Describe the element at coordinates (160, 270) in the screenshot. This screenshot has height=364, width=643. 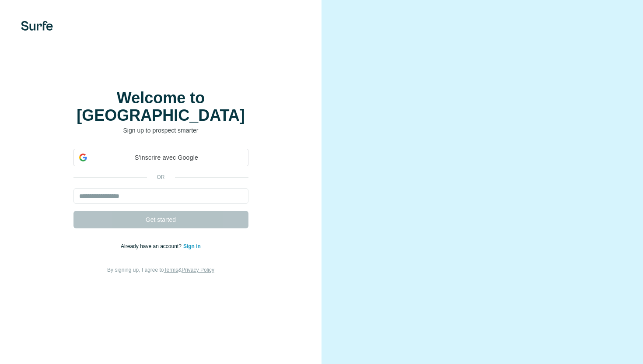
I see `span: By signing up, I agree to &` at that location.